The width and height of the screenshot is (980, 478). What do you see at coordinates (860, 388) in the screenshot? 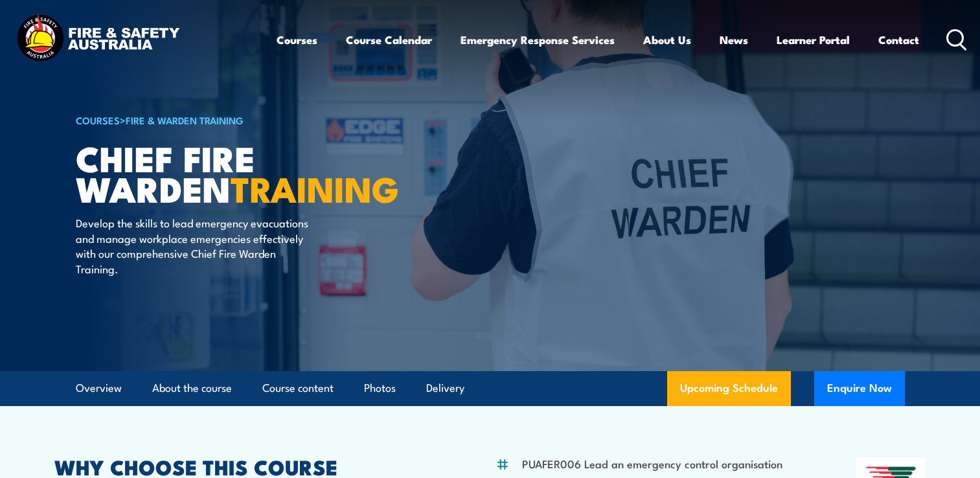
I see `button: Enquire Now` at bounding box center [860, 388].